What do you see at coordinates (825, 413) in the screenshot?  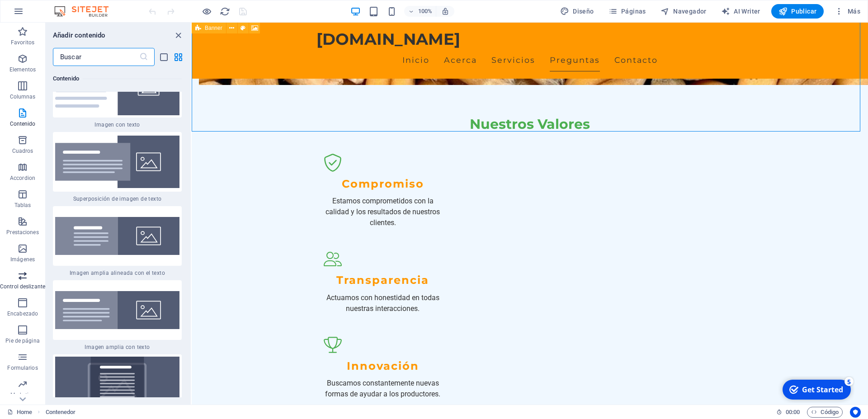 I see `span: Código` at bounding box center [825, 413].